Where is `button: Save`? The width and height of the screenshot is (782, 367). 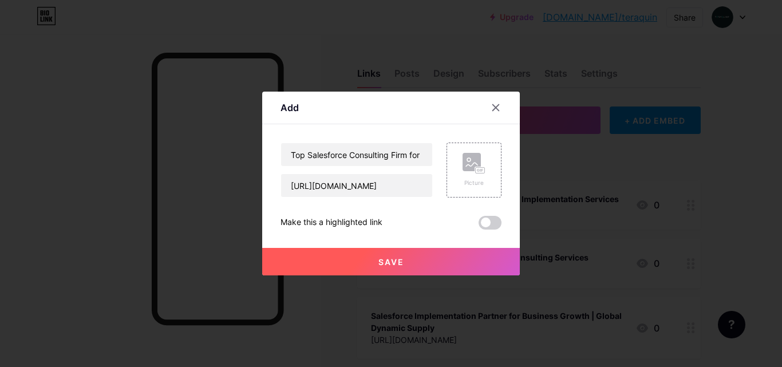 button: Save is located at coordinates (391, 262).